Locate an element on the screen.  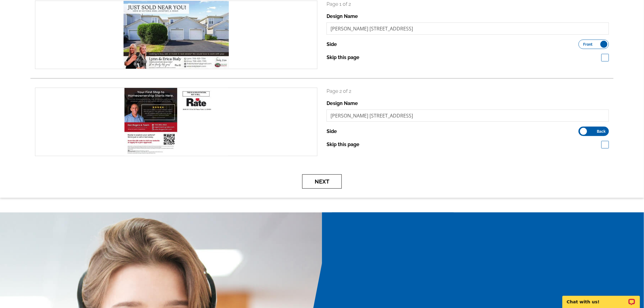
p: Chat with us! is located at coordinates (39, 13).